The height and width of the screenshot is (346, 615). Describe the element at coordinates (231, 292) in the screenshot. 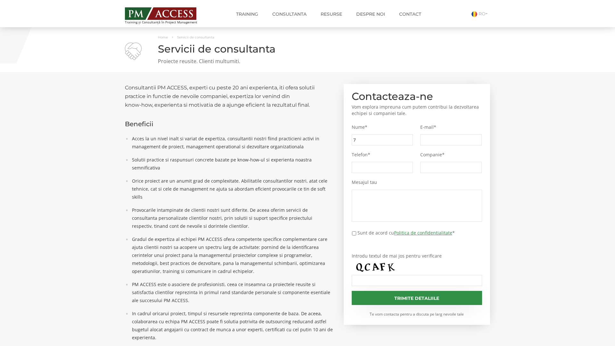

I see `li: PM ACCESS este o asociere de profesionisti, ceea ce inseamna ca proiectele reusite si satisfactia...` at that location.